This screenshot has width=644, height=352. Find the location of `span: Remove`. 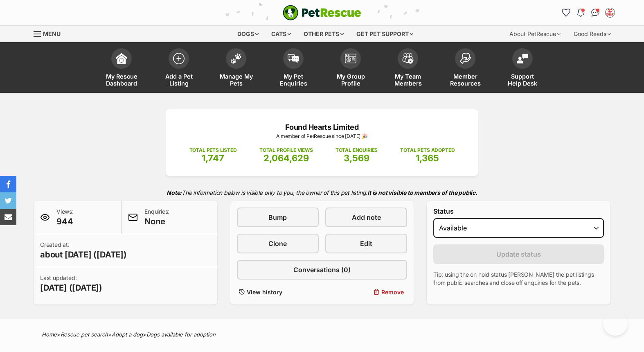

span: Remove is located at coordinates (393, 292).